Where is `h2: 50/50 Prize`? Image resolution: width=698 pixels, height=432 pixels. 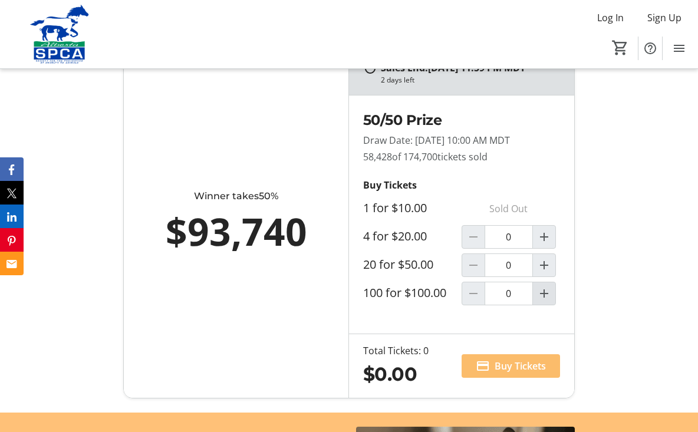 h2: 50/50 Prize is located at coordinates (462, 120).